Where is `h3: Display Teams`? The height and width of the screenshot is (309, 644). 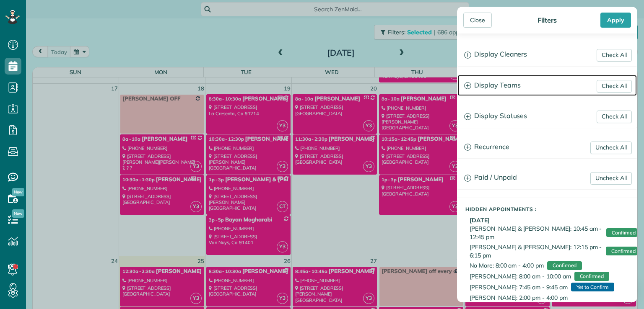
h3: Display Teams is located at coordinates (548, 85).